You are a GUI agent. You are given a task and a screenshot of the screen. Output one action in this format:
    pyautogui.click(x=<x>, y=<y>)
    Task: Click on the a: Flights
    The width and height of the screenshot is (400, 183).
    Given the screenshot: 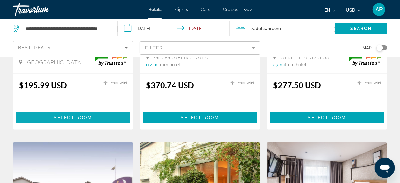 What is the action you would take?
    pyautogui.click(x=181, y=10)
    